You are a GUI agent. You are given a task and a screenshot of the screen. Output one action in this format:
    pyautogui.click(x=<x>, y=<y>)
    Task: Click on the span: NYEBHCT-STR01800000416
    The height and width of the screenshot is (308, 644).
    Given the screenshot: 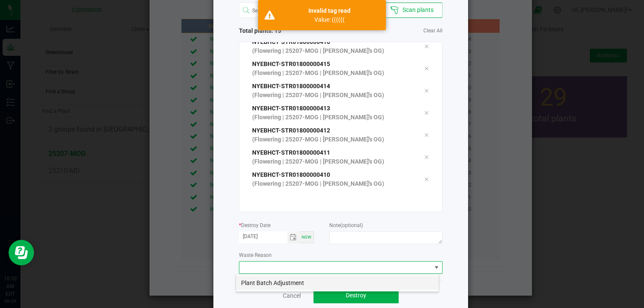 What is the action you would take?
    pyautogui.click(x=291, y=41)
    